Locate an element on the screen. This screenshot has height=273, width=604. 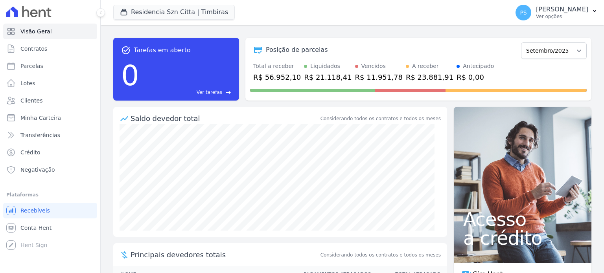
span: Parcelas is located at coordinates (32, 66).